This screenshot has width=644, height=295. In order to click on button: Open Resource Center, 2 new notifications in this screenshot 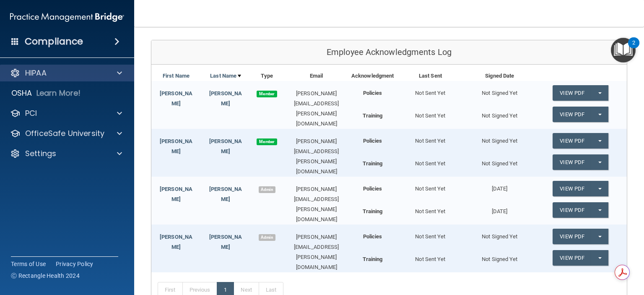, I will do `click(623, 50)`.